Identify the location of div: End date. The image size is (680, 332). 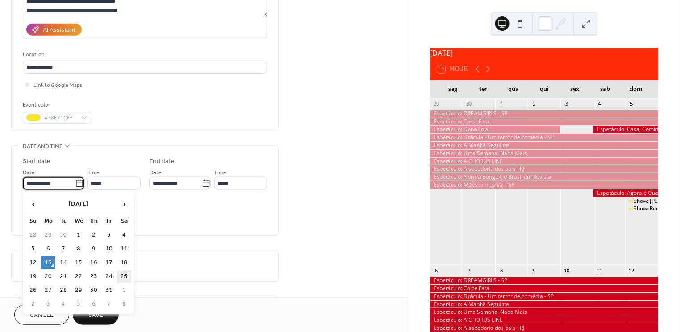
(162, 162).